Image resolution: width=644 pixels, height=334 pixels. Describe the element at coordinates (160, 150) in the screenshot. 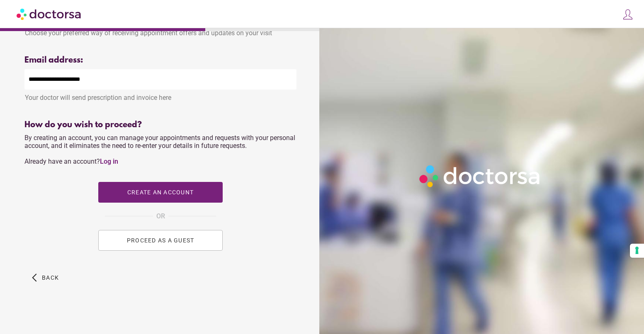

I see `span: By creating an account, you can manage your appointments and requests with your personal account,...` at that location.